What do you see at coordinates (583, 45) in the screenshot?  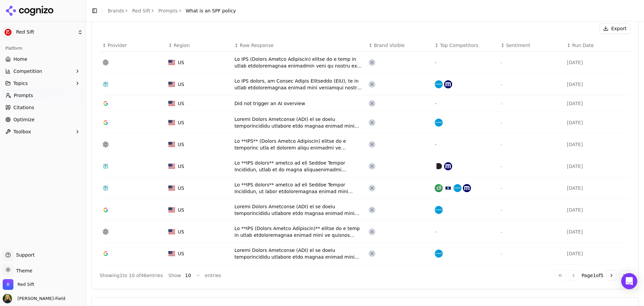 I see `span: Run Date` at bounding box center [583, 45].